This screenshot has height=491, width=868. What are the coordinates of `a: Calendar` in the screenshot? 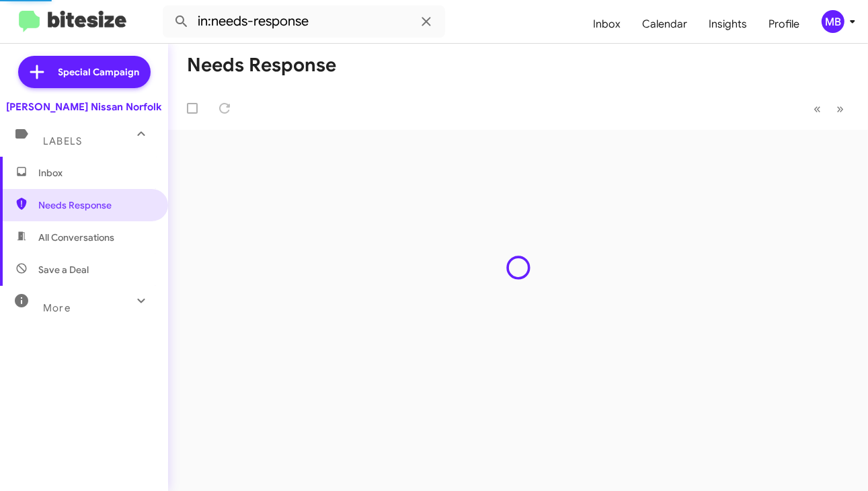 It's located at (664, 24).